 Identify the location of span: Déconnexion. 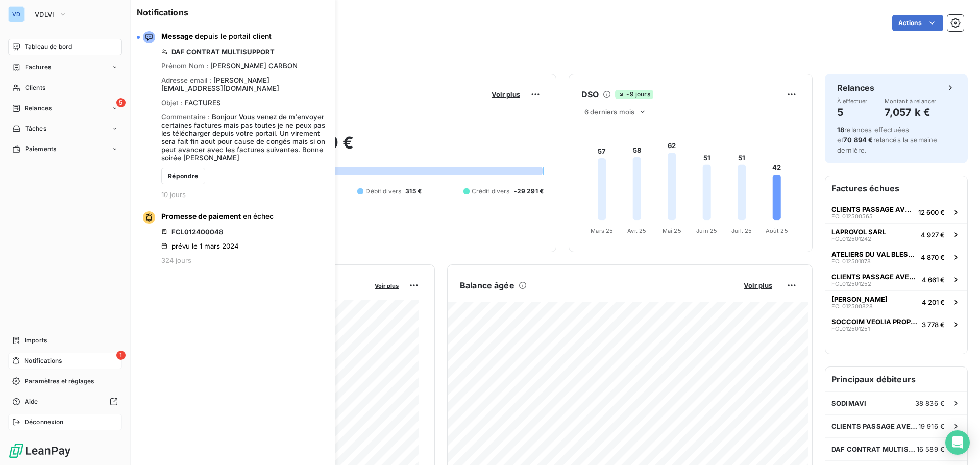
(44, 422).